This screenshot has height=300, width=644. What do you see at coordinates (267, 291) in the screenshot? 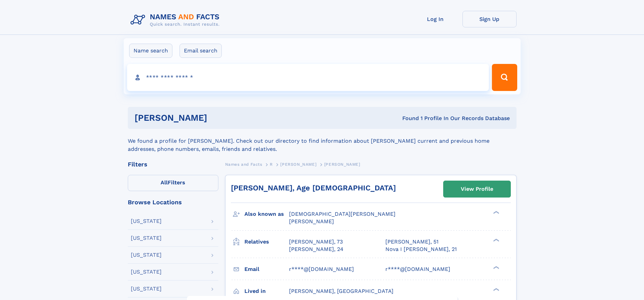
I see `h3: Lived in` at bounding box center [267, 291].